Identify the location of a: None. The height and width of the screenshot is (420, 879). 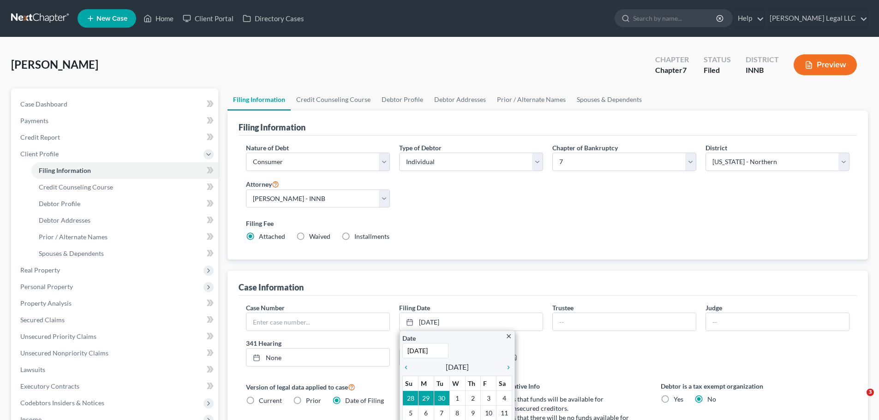
(318, 357).